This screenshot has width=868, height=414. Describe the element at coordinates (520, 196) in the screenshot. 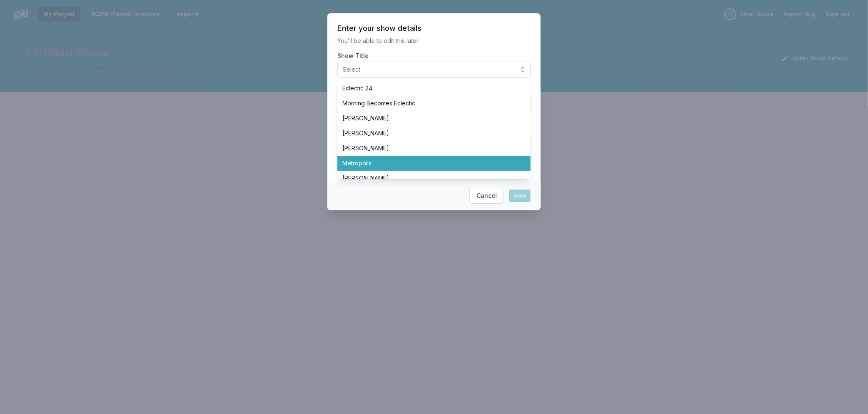

I see `button: Save` at that location.